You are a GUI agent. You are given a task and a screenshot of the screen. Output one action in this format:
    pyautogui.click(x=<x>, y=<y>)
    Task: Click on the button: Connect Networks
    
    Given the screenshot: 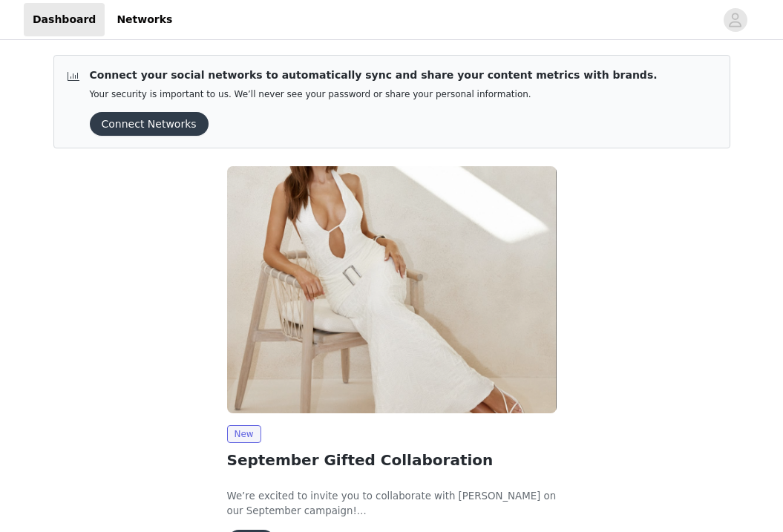 What is the action you would take?
    pyautogui.click(x=149, y=124)
    